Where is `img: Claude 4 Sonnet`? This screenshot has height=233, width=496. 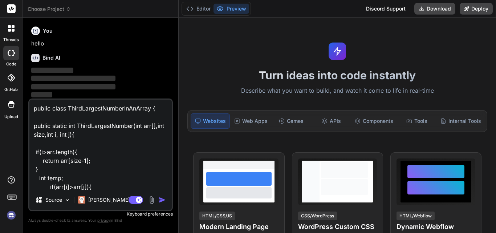 img: Claude 4 Sonnet is located at coordinates (82, 200).